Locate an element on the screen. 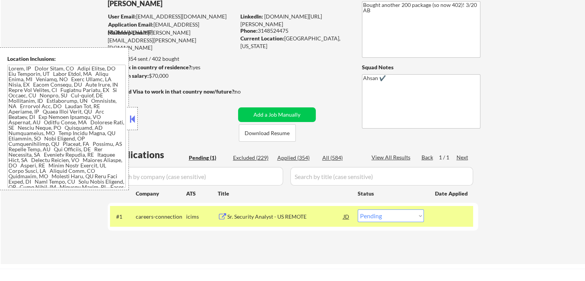 The width and height of the screenshot is (585, 281). input: Search by company (case sensitive) is located at coordinates (197, 176).